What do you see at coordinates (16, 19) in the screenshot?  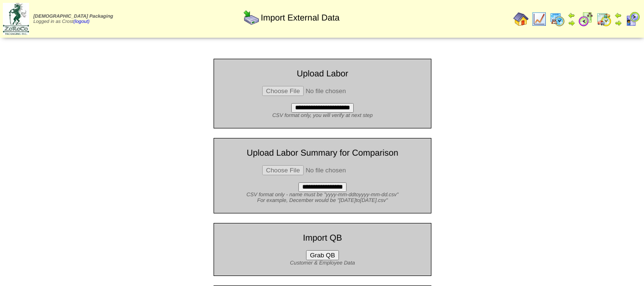 I see `img: zoroco-logo-small.webp` at bounding box center [16, 19].